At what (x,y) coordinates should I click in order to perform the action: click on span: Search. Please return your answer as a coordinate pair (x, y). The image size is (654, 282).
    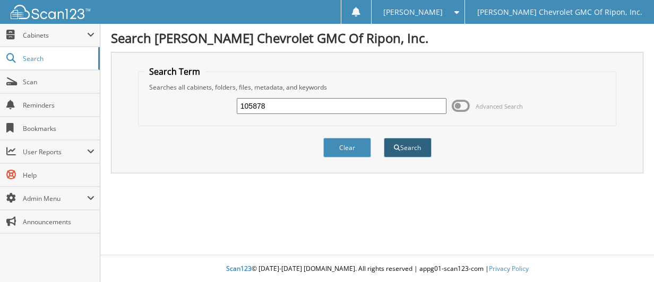
    Looking at the image, I should click on (58, 58).